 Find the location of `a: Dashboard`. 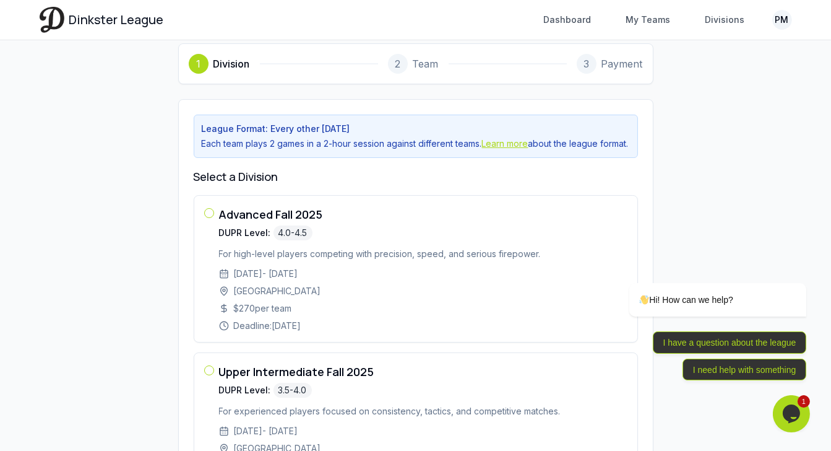

a: Dashboard is located at coordinates (567, 20).